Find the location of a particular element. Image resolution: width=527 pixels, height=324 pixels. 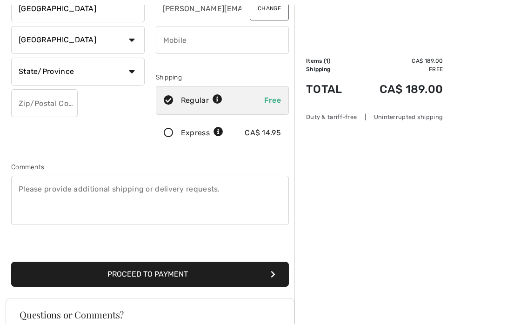

h3: Questions or Comments? is located at coordinates (150, 315).